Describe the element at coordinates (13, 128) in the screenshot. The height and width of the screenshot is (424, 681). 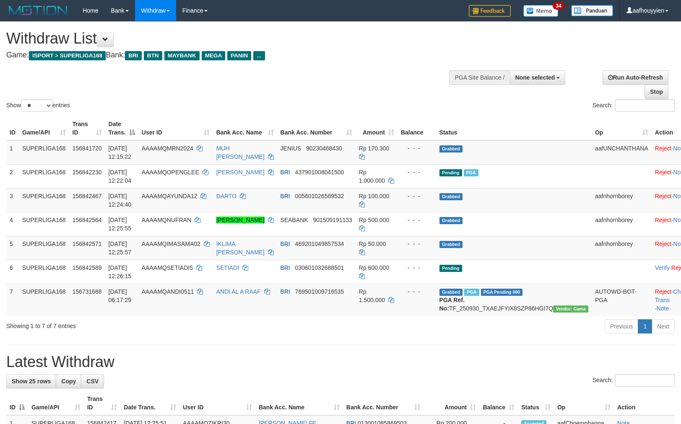
I see `th: ID` at that location.